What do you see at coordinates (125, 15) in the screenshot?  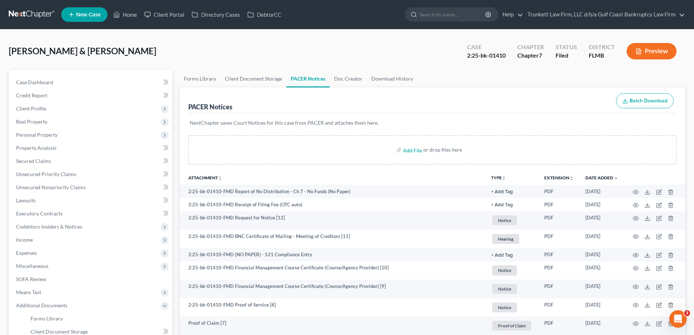 I see `a: Home` at bounding box center [125, 15].